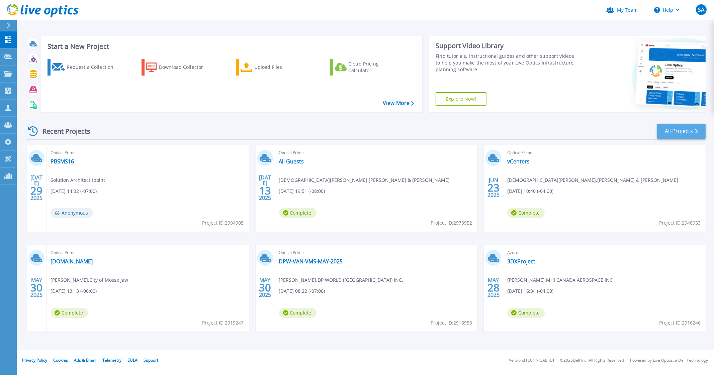  What do you see at coordinates (223, 323) in the screenshot?
I see `span: Project ID: 2919247` at bounding box center [223, 323].